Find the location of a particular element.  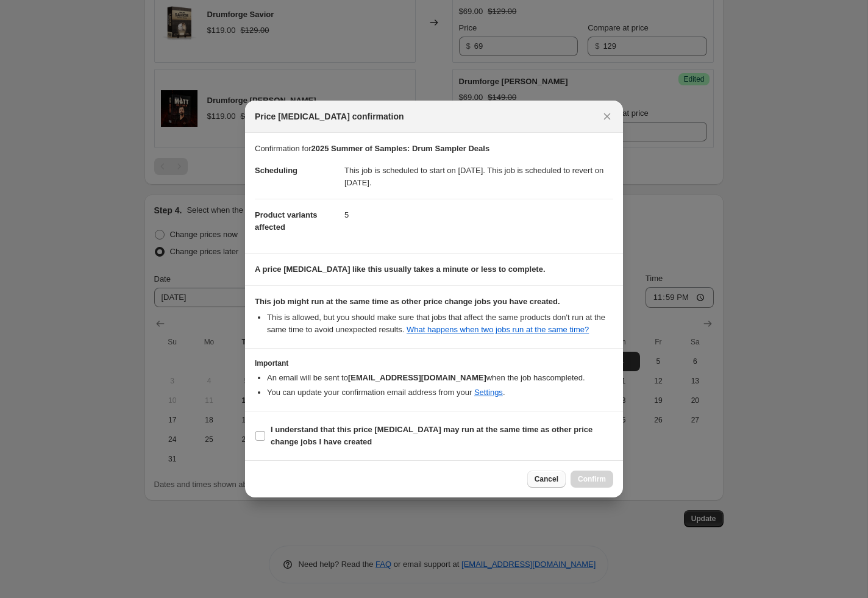

a: Settings is located at coordinates (488, 392).